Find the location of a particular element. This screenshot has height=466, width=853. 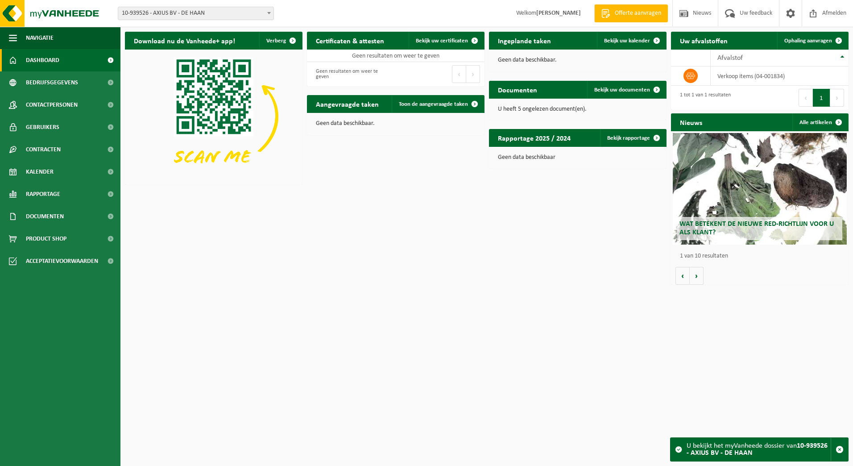

span: Ophaling aanvragen is located at coordinates (808, 41).